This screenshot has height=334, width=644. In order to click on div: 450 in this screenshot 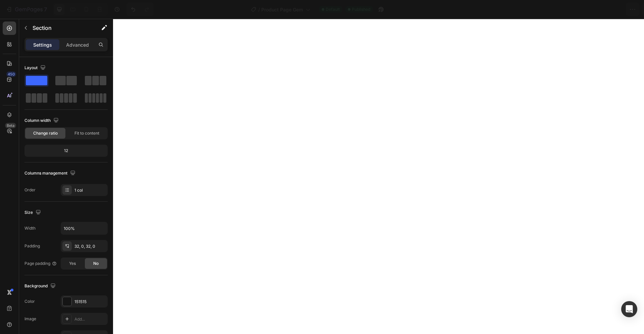, I will do `click(11, 74)`.